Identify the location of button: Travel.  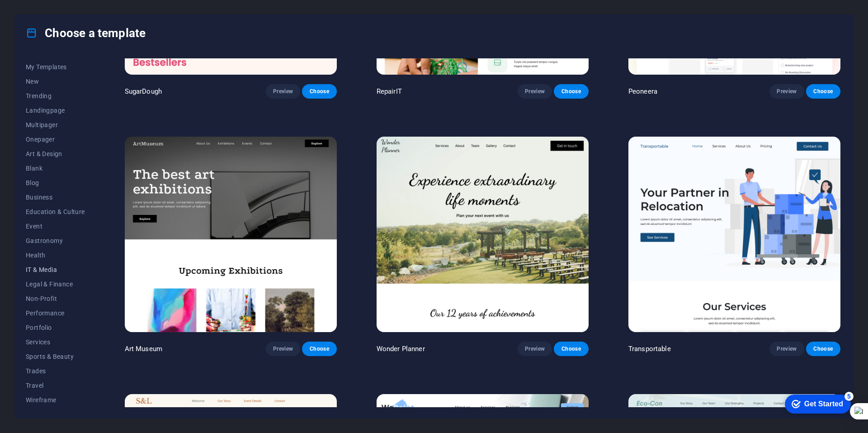
(55, 385).